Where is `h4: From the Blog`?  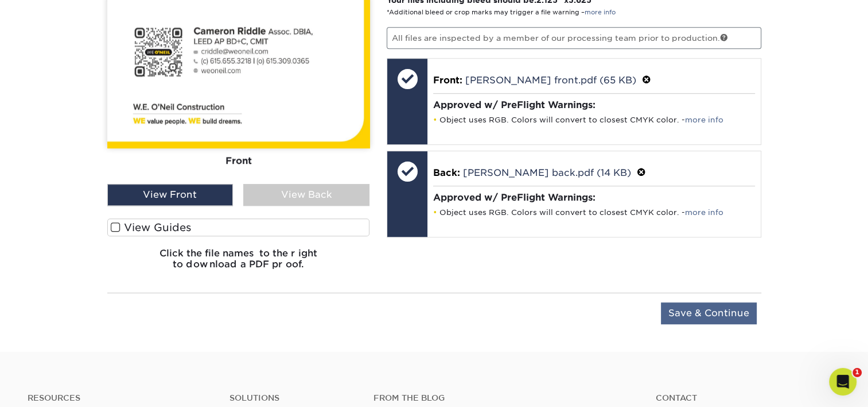 h4: From the Blog is located at coordinates (499, 398).